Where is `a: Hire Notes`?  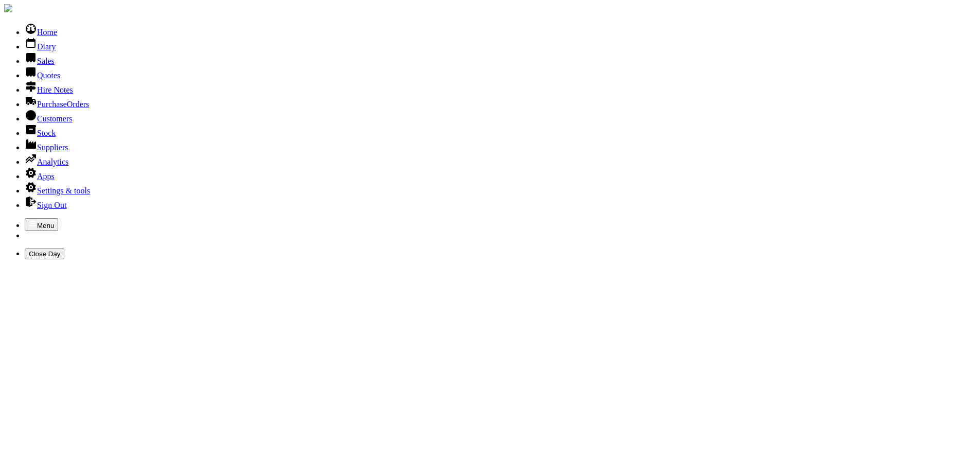 a: Hire Notes is located at coordinates (49, 89).